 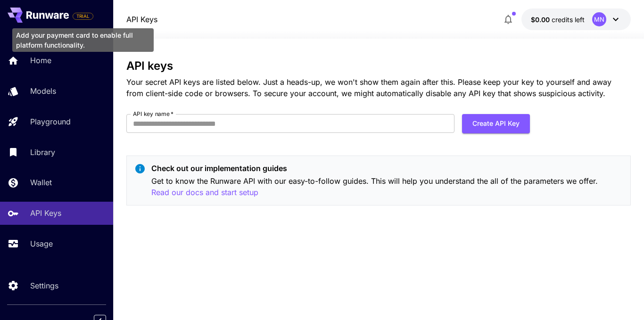 I want to click on button: Read our docs and start setup, so click(x=204, y=192).